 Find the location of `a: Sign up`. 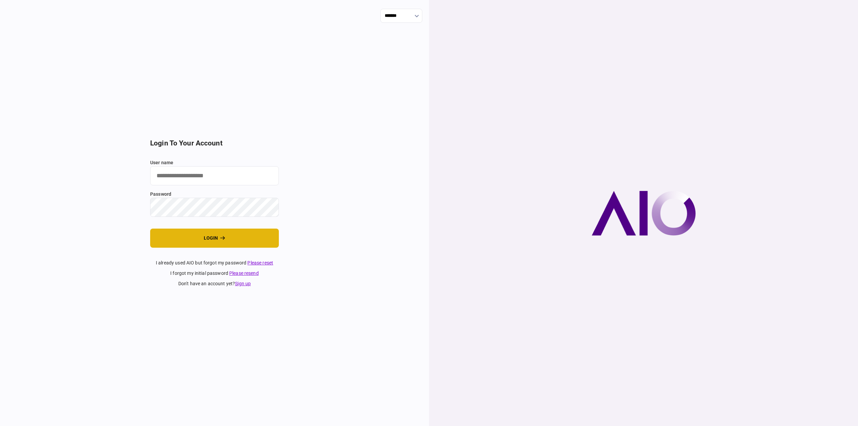

a: Sign up is located at coordinates (243, 284).